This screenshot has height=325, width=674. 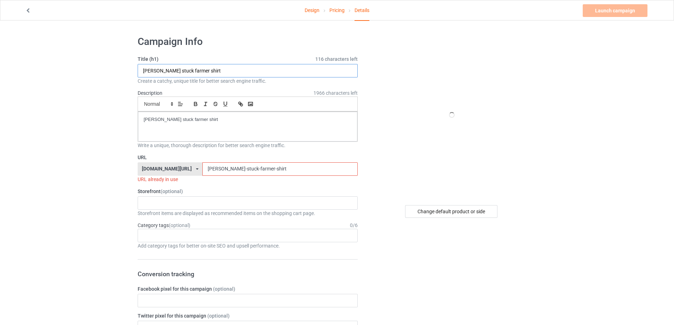 I want to click on h3: Conversion tracking, so click(x=248, y=274).